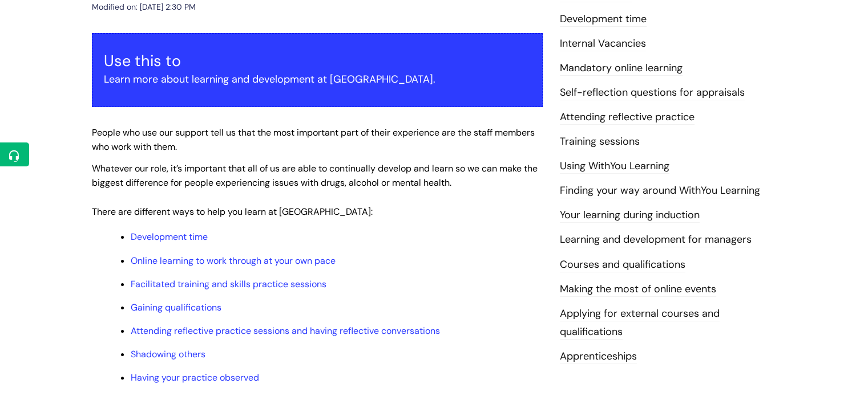  What do you see at coordinates (286, 331) in the screenshot?
I see `a: Attending reflective practice sessions and having reflective conversations` at bounding box center [286, 331].